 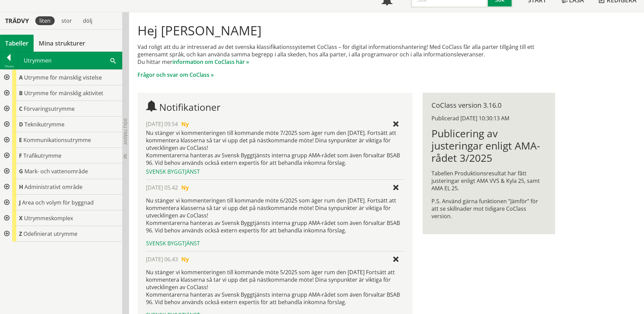 I want to click on p: Tabellen Produktionsresultat har fått justeringar enligt AMA VVS & Kyla 25, samt AMA EL 25., so click(x=489, y=181).